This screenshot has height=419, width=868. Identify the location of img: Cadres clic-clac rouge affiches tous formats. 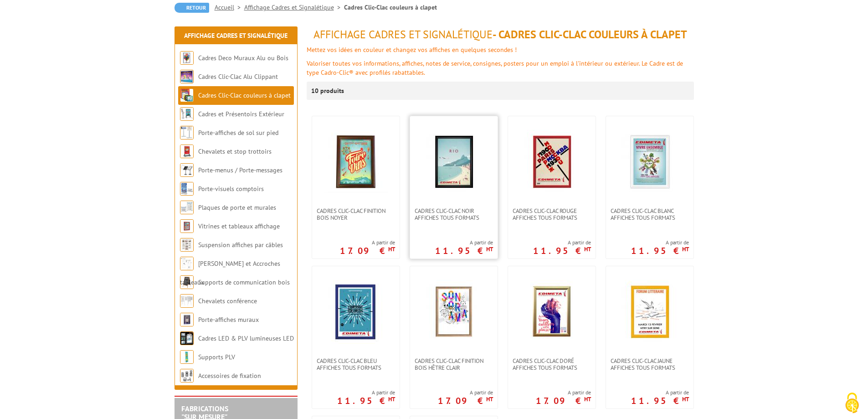
(551, 162).